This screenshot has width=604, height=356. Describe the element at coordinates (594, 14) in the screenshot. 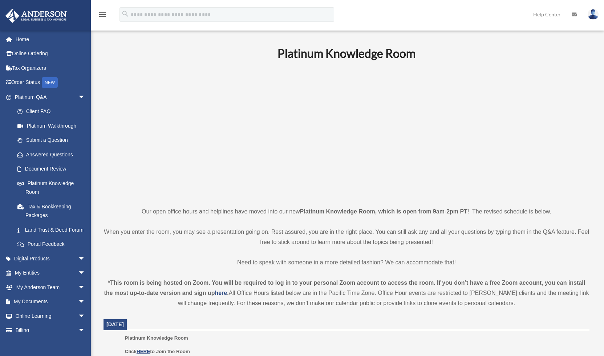

I see `img: User Pic` at that location.